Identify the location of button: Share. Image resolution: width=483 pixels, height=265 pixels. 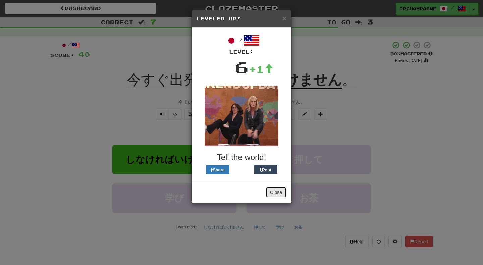
(218, 170).